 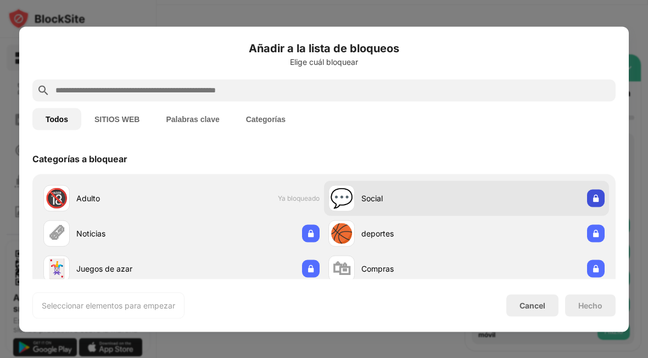 I want to click on div: Cancel, so click(x=533, y=305).